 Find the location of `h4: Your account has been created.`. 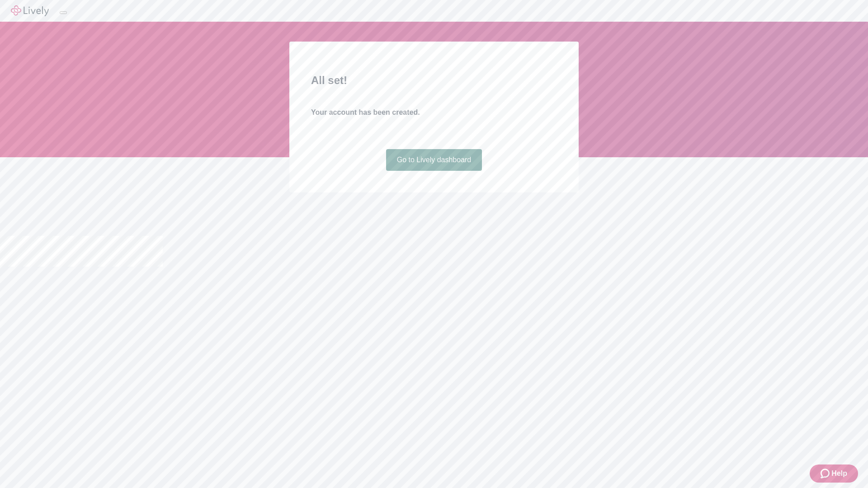

h4: Your account has been created. is located at coordinates (434, 113).